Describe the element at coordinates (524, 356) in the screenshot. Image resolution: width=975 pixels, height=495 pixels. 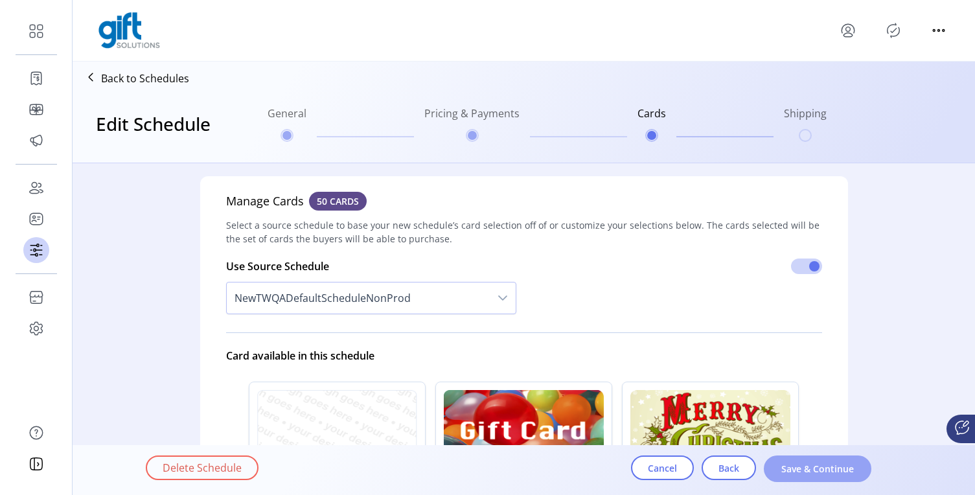
I see `div: Card available in this schedule` at that location.